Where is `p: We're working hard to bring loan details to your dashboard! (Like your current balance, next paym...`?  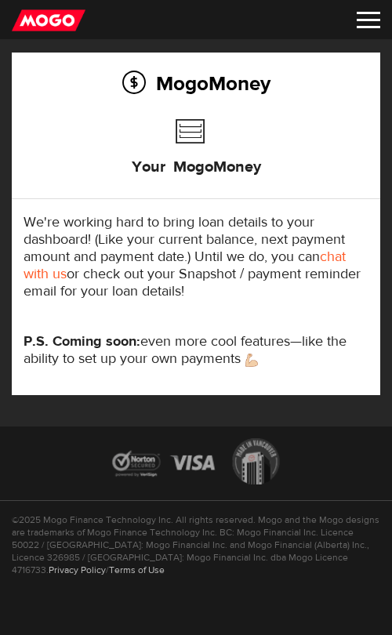 p: We're working hard to bring loan details to your dashboard! (Like your current balance, next paym... is located at coordinates (196, 257).